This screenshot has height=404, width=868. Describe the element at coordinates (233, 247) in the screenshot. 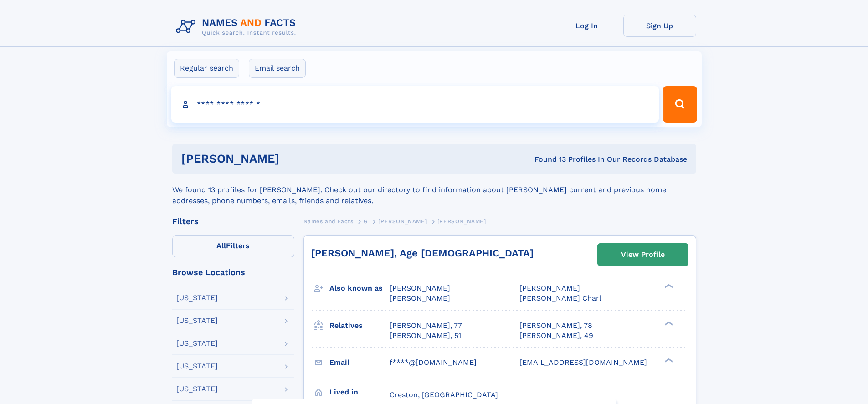

I see `label: Filters` at that location.